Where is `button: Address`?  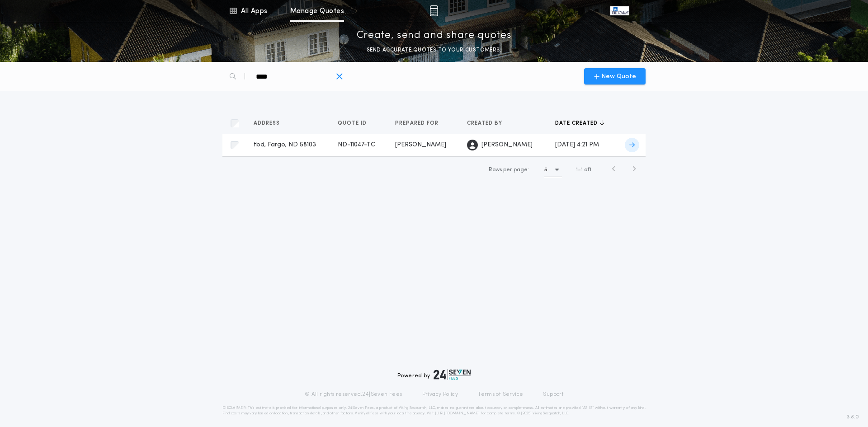
button: Address is located at coordinates (270, 124).